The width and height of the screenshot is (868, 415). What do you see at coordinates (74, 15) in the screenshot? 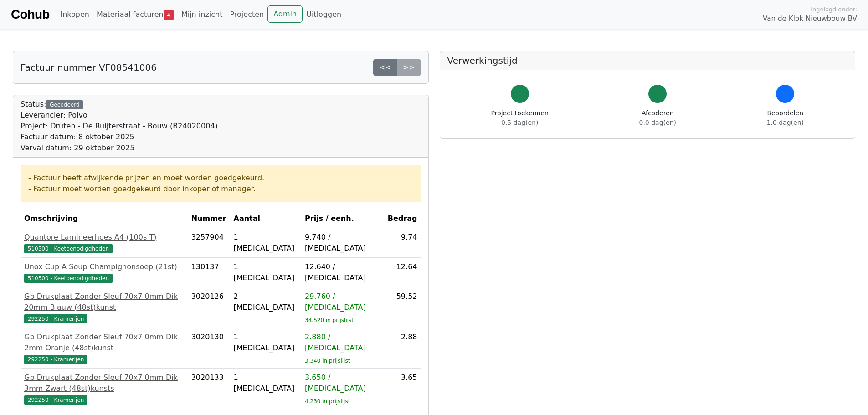
I see `a: Inkopen` at bounding box center [74, 15].